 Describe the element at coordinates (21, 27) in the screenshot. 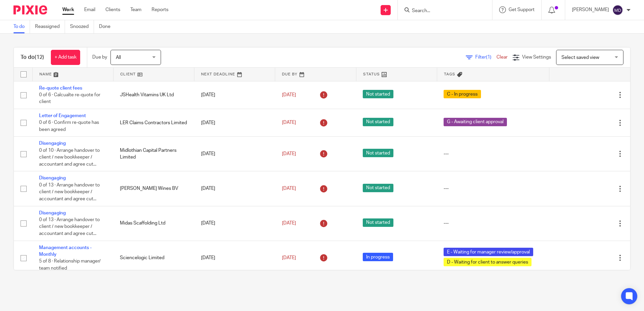

I see `a: To do` at that location.